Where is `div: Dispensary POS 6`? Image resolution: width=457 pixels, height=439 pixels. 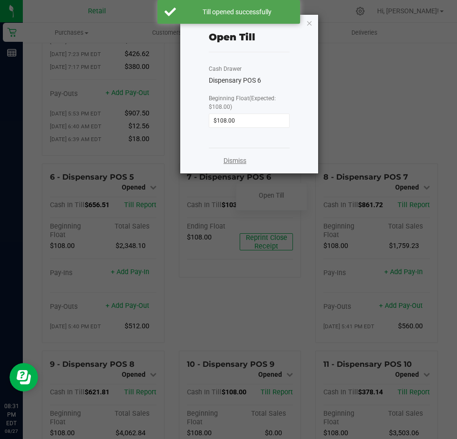
div: Dispensary POS 6 is located at coordinates (249, 80).